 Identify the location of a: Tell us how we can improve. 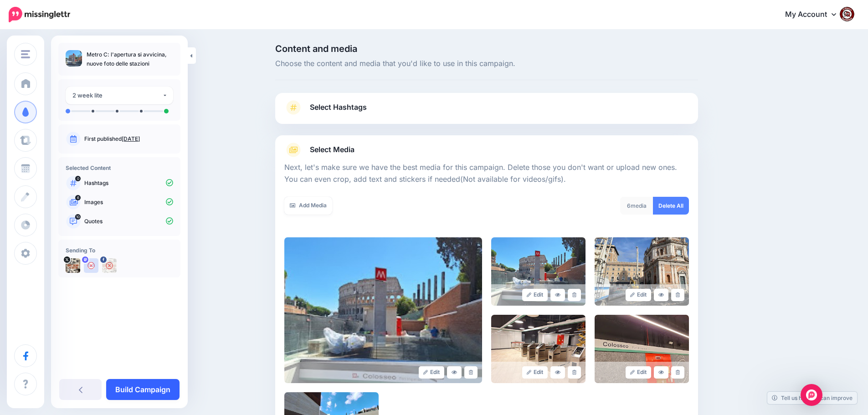
(812, 397).